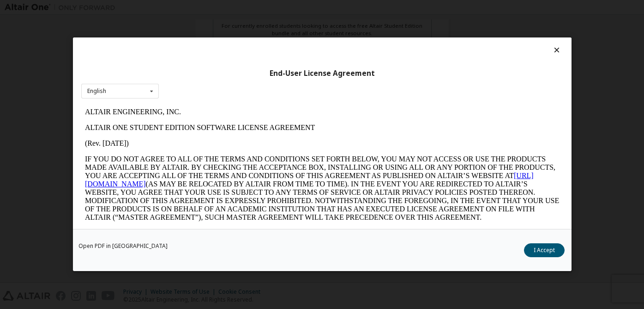 This screenshot has height=309, width=644. I want to click on p: ALTAIR ONE STUDENT EDITION SOFTWARE LICENSE AGREEMENT, so click(241, 24).